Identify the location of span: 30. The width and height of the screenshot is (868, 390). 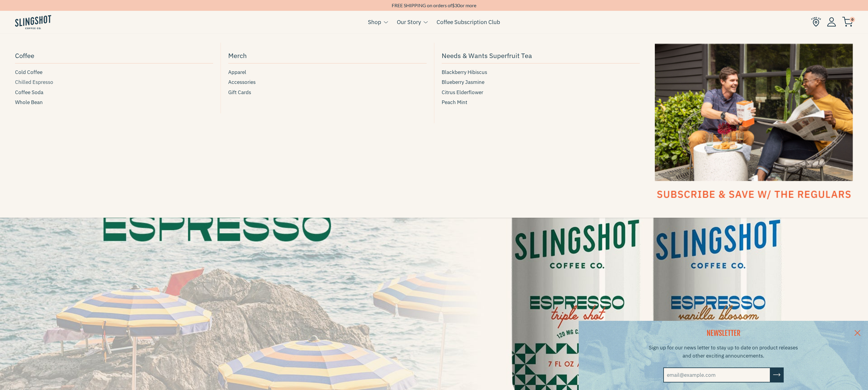
(457, 5).